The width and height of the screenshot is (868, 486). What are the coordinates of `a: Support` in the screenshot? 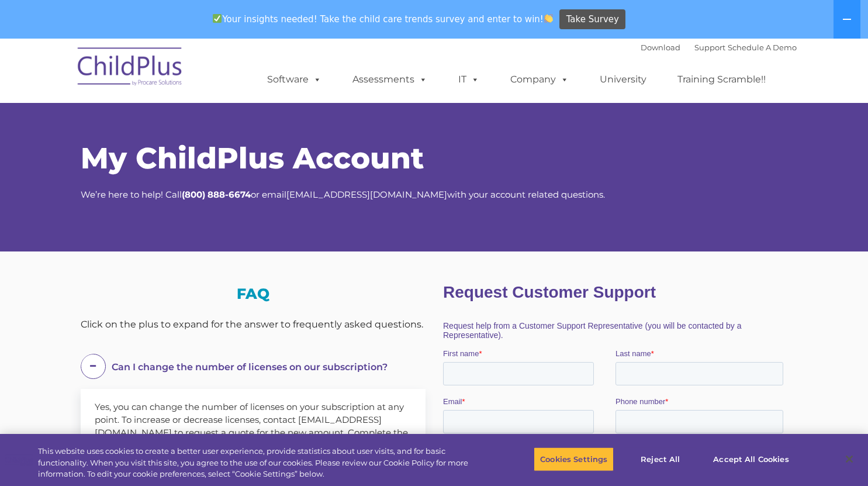 It's located at (710, 47).